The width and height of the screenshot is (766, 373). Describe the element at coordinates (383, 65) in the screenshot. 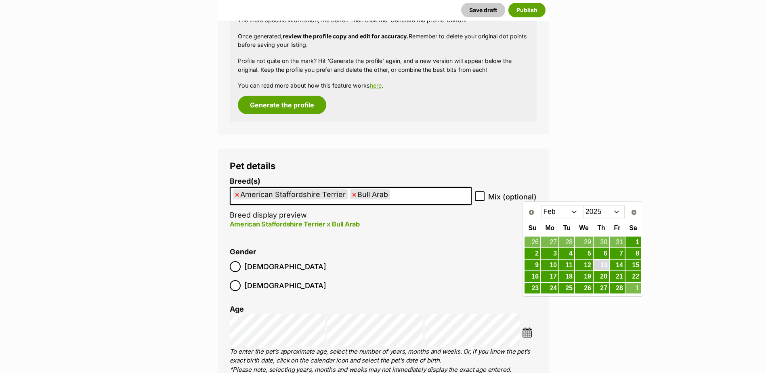

I see `p: Profile not quite on the mark? Hit ‘Generate the profile’ again, and a new version will appear be...` at that location.